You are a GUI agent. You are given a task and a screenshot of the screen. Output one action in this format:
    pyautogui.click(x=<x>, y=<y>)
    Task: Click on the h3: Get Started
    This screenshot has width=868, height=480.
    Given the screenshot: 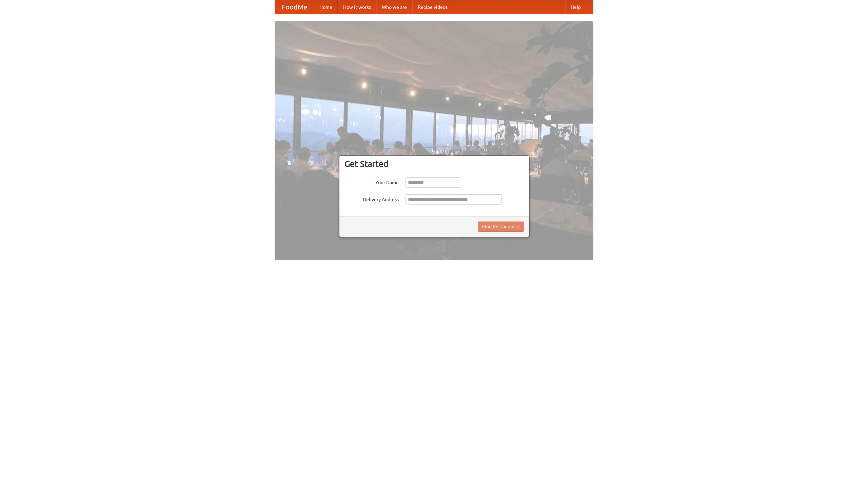 What is the action you would take?
    pyautogui.click(x=434, y=164)
    